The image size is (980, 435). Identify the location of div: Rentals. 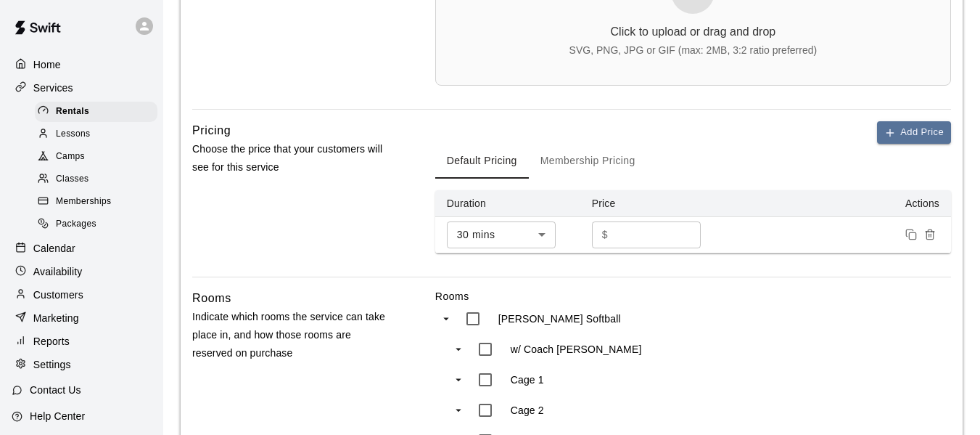
(96, 112).